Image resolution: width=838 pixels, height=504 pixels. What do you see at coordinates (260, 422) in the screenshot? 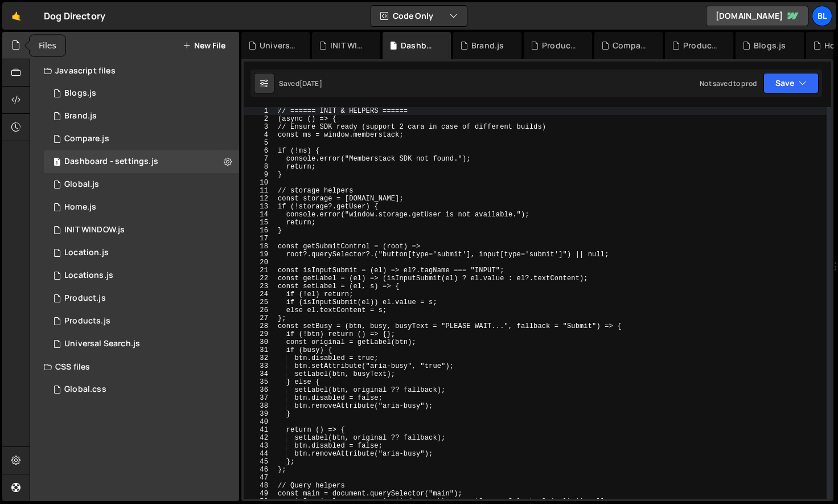
I see `div: 40` at bounding box center [260, 422].